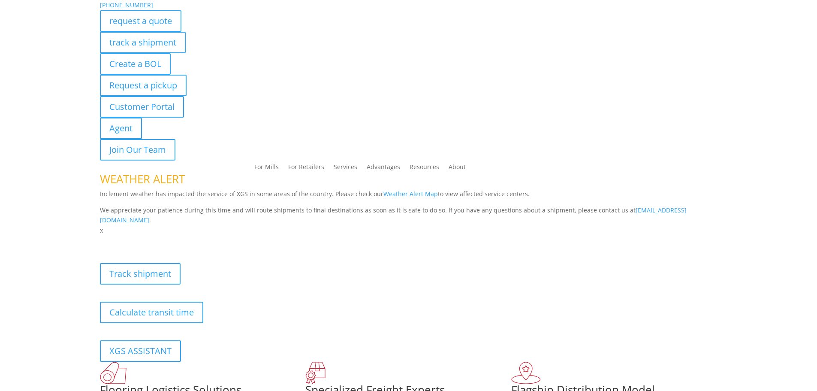 This screenshot has width=817, height=391. I want to click on img: xgs-icon-focused-on-flooring-red, so click(315, 373).